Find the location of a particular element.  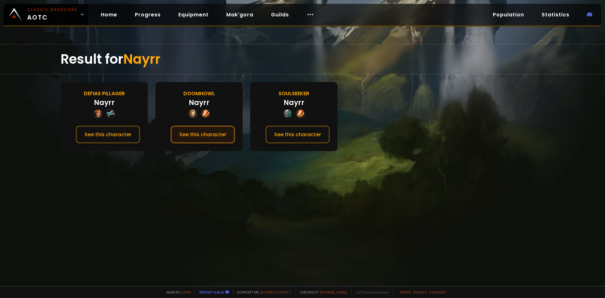

a: Mak'gora is located at coordinates (240, 14).